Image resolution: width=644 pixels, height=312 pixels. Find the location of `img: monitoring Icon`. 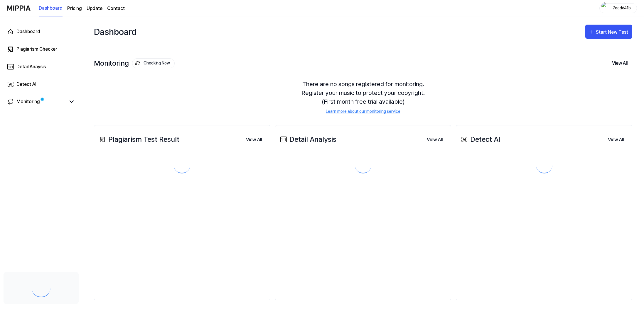

img: monitoring Icon is located at coordinates (138, 63).